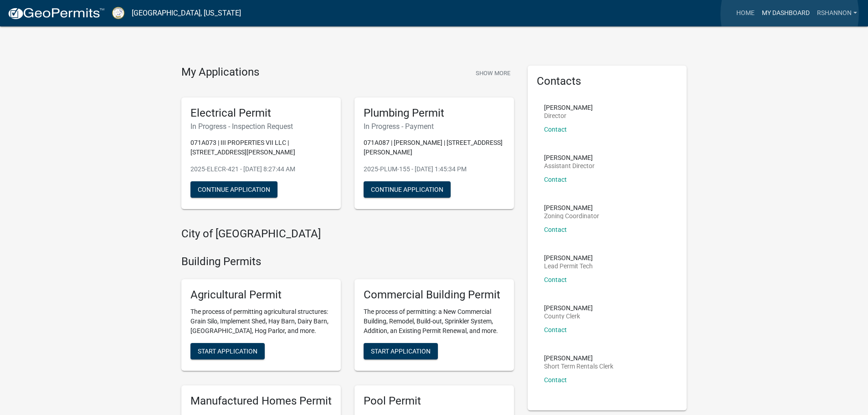  I want to click on h5: Pool Permit, so click(434, 401).